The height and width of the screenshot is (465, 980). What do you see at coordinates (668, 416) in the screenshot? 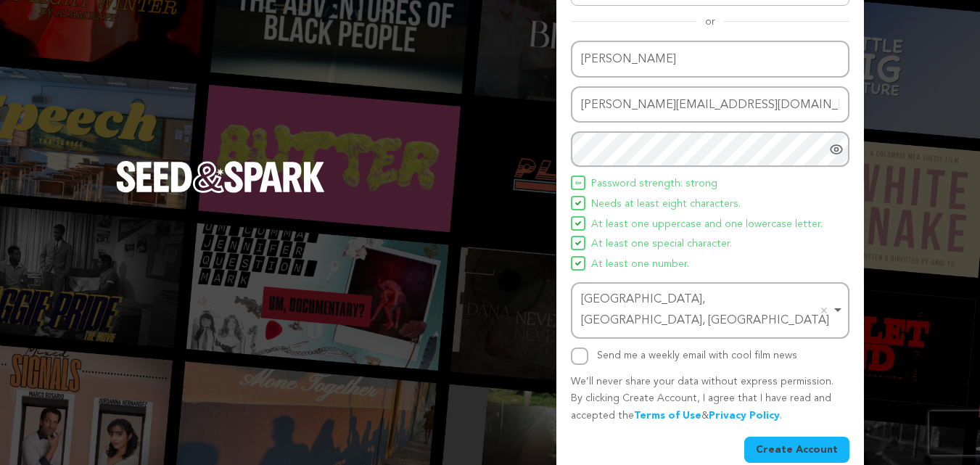
I see `a: Terms of Use` at bounding box center [668, 416].